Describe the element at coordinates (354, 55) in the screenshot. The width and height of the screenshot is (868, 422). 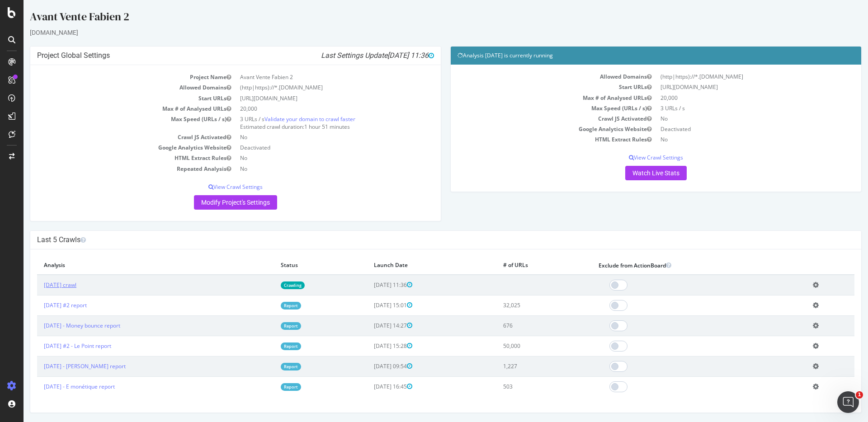
I see `i: Last Settings Update` at that location.